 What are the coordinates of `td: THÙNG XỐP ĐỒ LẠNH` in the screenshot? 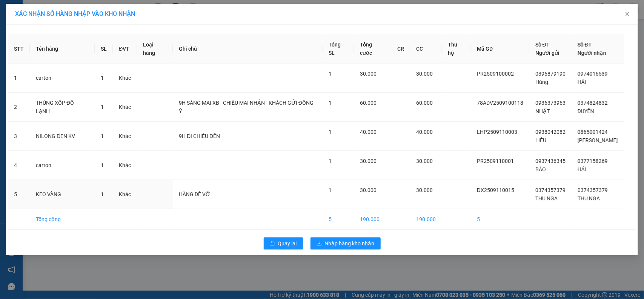 It's located at (62, 107).